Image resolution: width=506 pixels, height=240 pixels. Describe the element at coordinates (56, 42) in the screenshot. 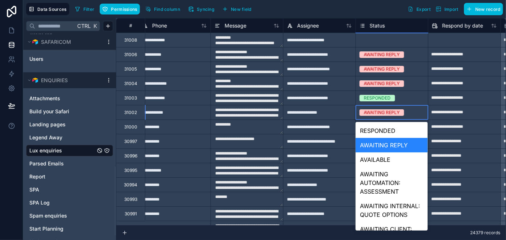

I see `span: SAFARICOM` at that location.